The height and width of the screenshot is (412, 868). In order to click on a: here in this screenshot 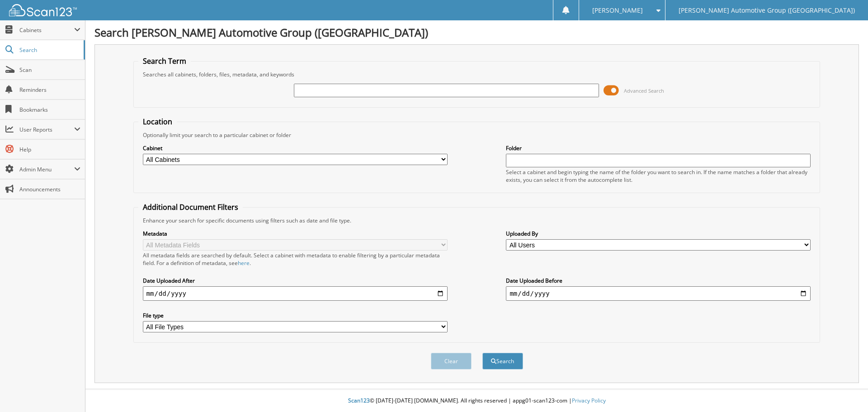, I will do `click(243, 263)`.